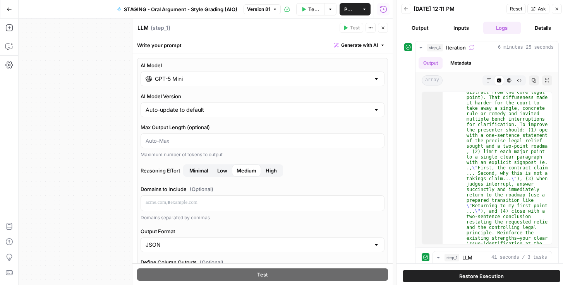  Describe the element at coordinates (492, 258) in the screenshot. I see `button: 41 seconds / 3 tasks` at that location.